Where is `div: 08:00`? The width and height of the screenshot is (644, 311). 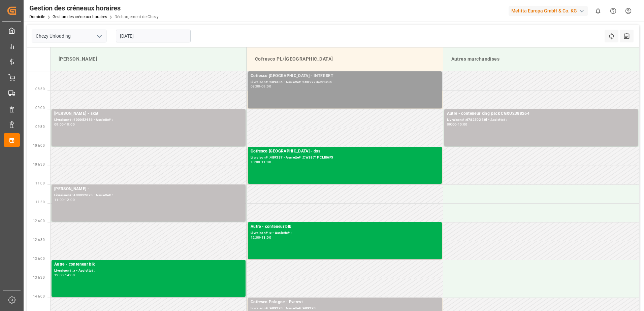 div: 08:00 is located at coordinates (255, 86).